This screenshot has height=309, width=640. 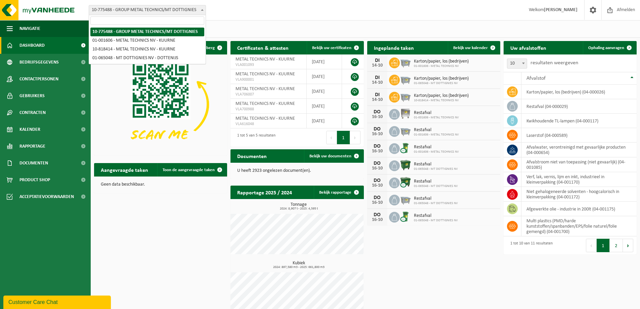 I want to click on span: Gebruikers, so click(x=32, y=96).